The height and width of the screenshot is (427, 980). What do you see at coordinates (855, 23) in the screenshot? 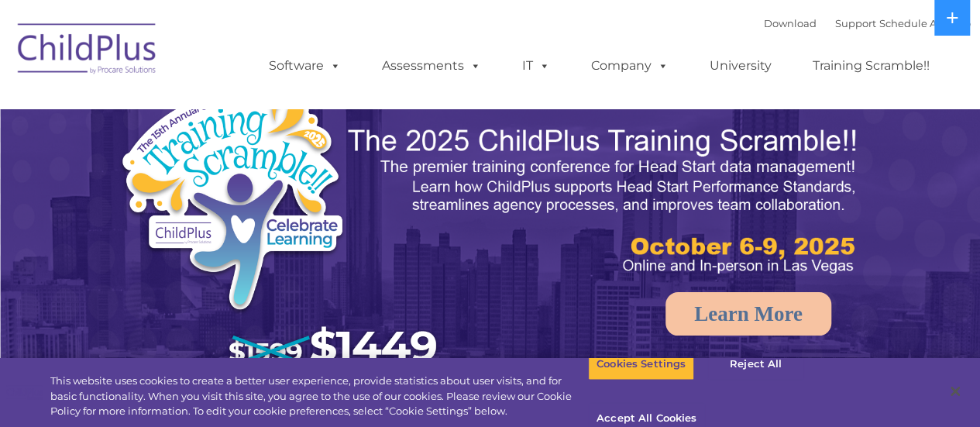
I see `a: Support` at bounding box center [855, 23].